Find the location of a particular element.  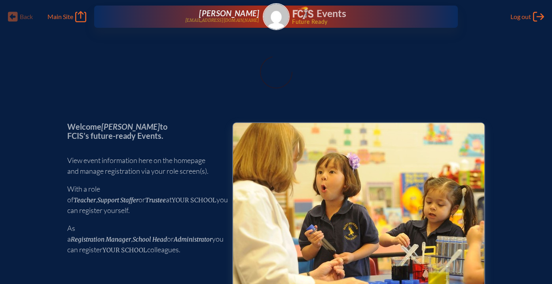

span: School Head is located at coordinates (150, 239).